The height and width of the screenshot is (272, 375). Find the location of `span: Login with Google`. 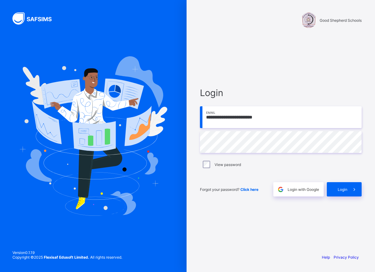

span: Login with Google is located at coordinates (303, 189).